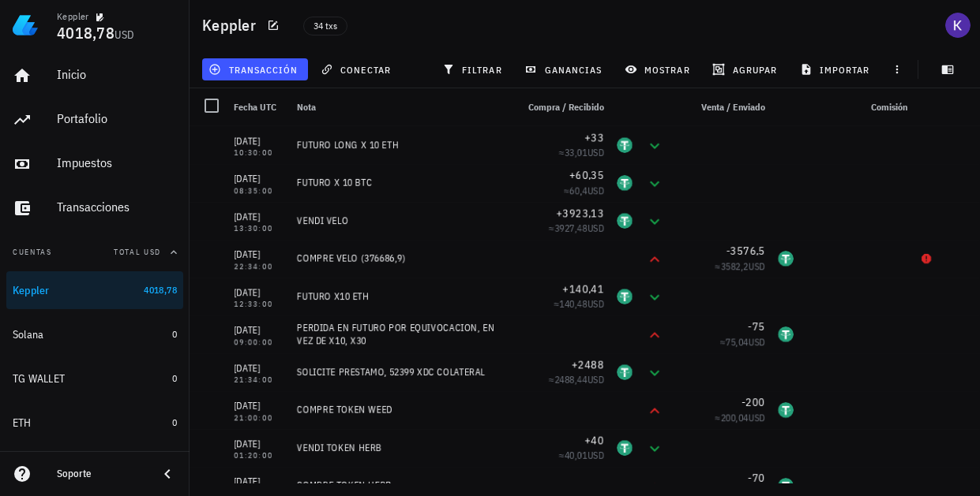 The image size is (980, 496). I want to click on span: Compra / Recibido, so click(566, 106).